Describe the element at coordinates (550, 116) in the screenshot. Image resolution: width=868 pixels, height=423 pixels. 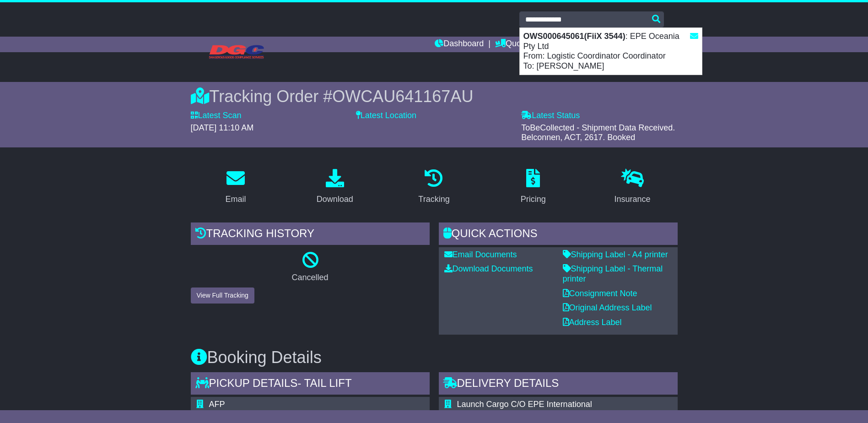
I see `label: Latest Status` at that location.